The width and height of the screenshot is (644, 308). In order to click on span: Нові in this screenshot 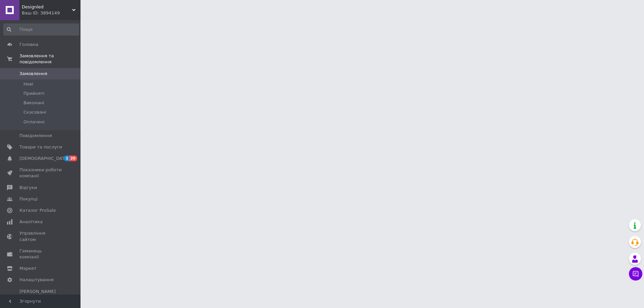, I will do `click(28, 84)`.